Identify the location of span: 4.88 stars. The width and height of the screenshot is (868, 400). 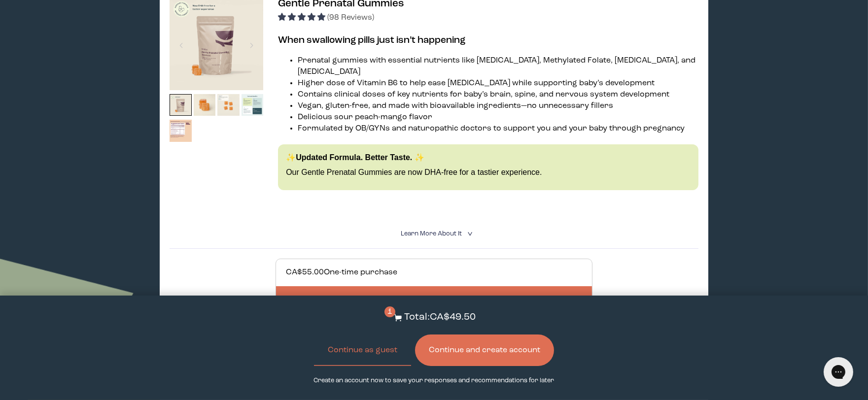
(303, 17).